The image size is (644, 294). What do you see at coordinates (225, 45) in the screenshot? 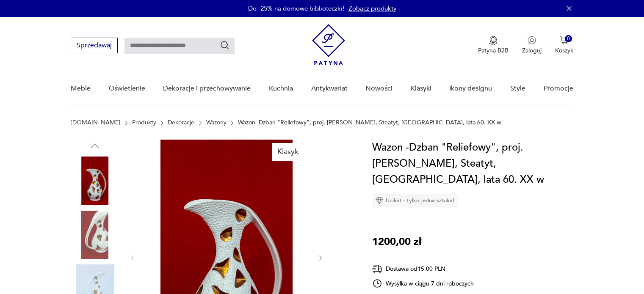
I see `button: Szukaj` at bounding box center [225, 45].